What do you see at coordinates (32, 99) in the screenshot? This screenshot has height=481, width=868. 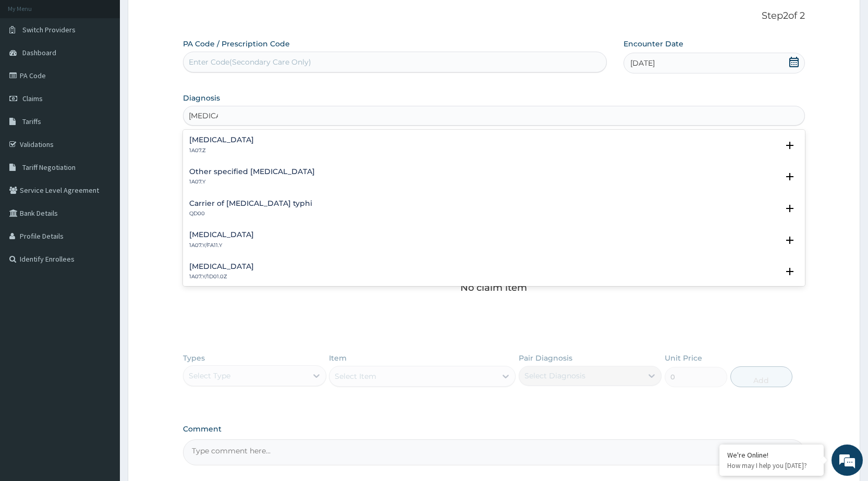 I see `span: Claims` at bounding box center [32, 99].